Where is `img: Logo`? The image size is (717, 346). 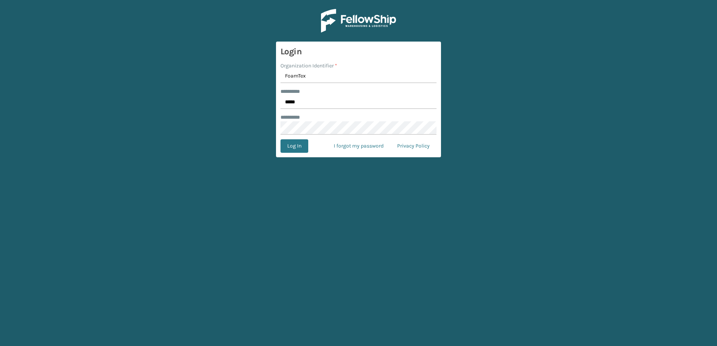
img: Logo is located at coordinates (358, 21).